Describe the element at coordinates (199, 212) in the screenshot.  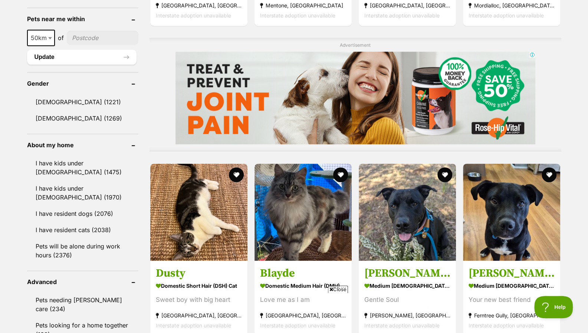
I see `img: Dusty - Domestic Short Hair (DSH) Cat` at that location.